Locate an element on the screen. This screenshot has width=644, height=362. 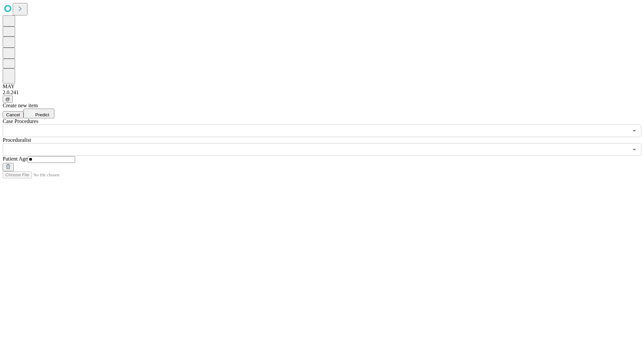
button: Cancel is located at coordinates (13, 114).